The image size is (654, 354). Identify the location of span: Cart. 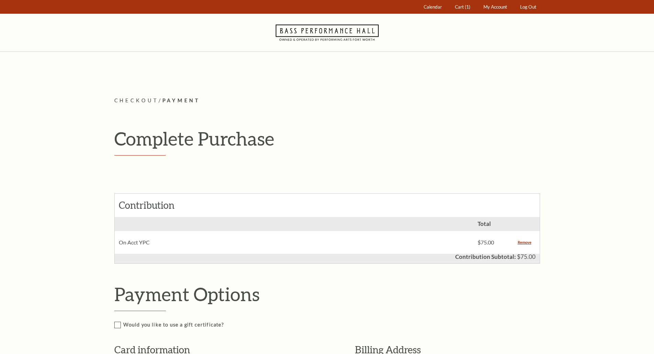
(459, 7).